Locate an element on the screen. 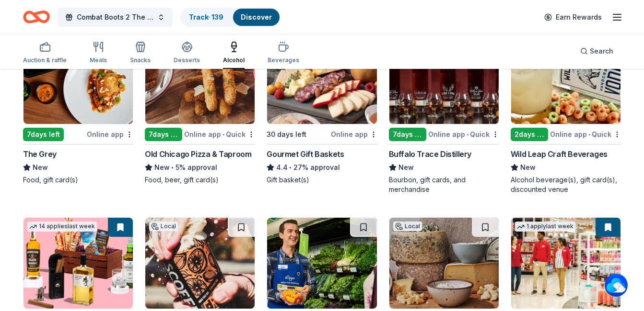 Image resolution: width=644 pixels, height=311 pixels. a: Earn Rewards is located at coordinates (573, 17).